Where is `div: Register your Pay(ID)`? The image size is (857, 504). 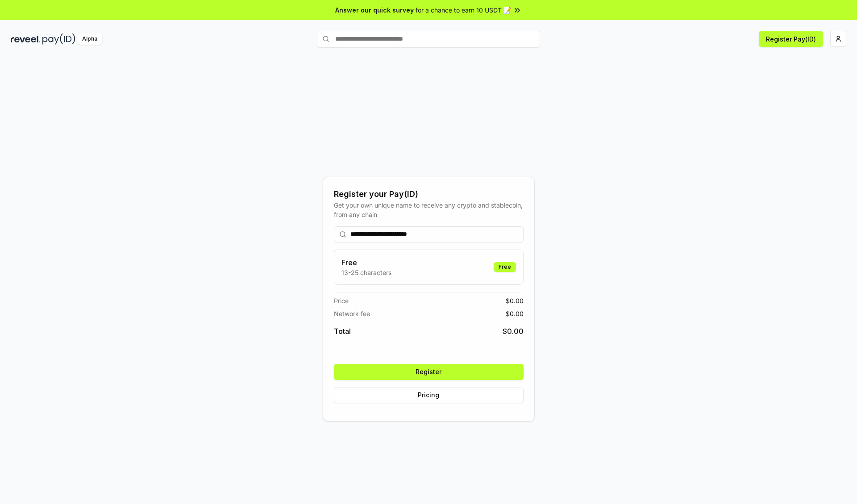 div: Register your Pay(ID) is located at coordinates (428, 194).